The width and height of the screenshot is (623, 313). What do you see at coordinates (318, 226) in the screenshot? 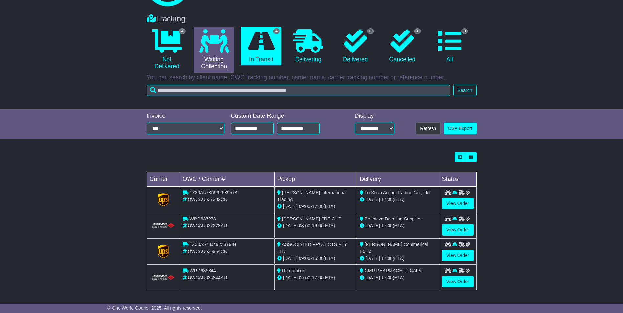
I see `span: 16:00` at bounding box center [318, 226].